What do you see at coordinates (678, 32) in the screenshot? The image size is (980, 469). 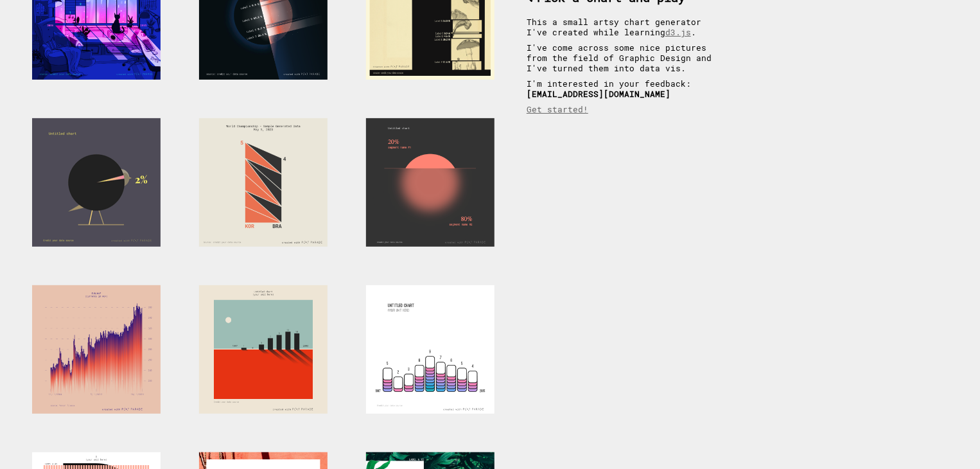 I see `a: d3.js` at bounding box center [678, 32].